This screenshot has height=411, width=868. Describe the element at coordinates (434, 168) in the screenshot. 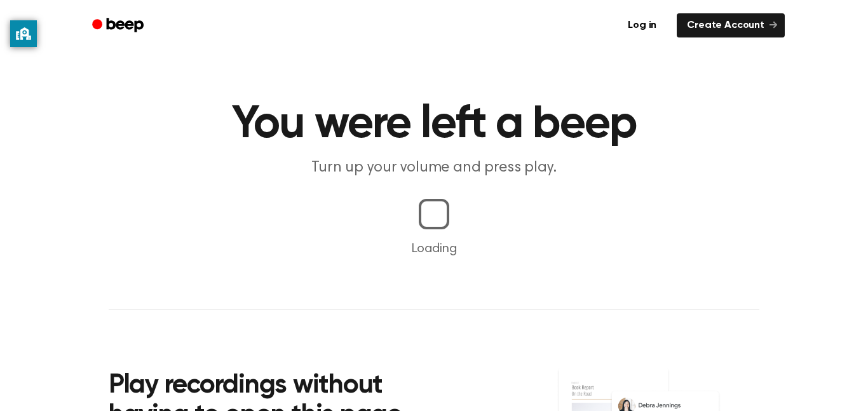

I see `p: Turn up your volume and press play.` at that location.